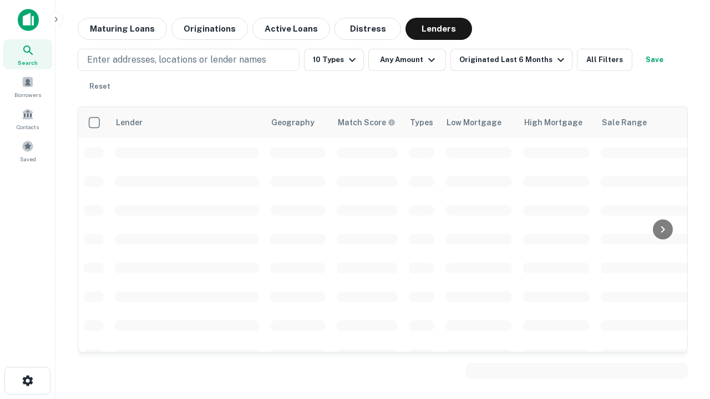 The image size is (710, 399). What do you see at coordinates (129, 123) in the screenshot?
I see `div: Lender` at bounding box center [129, 123].